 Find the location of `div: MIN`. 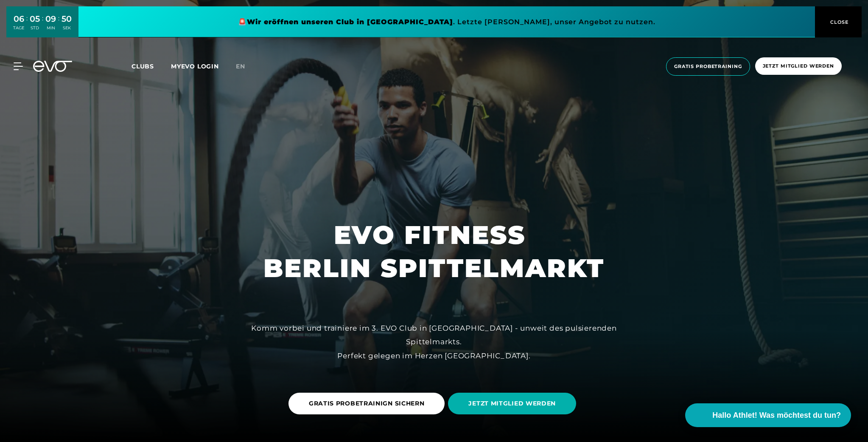

div: MIN is located at coordinates (51, 28).